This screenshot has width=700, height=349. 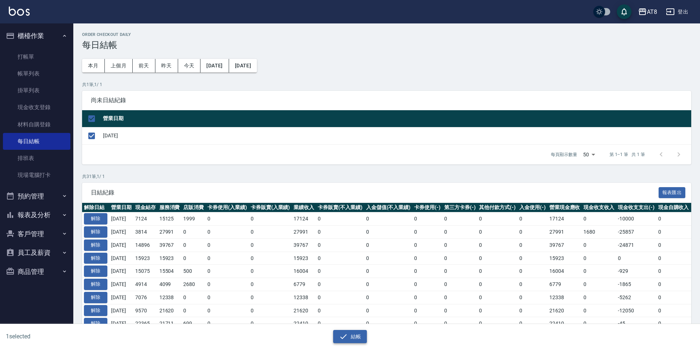 I want to click on a: 材料自購登錄, so click(x=37, y=125).